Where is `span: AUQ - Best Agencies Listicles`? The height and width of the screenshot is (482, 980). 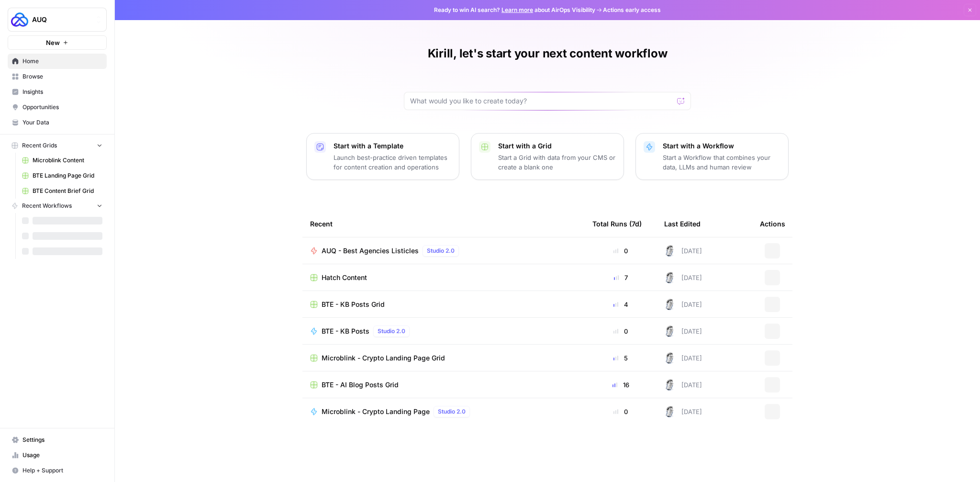
span: AUQ - Best Agencies Listicles is located at coordinates (370, 251).